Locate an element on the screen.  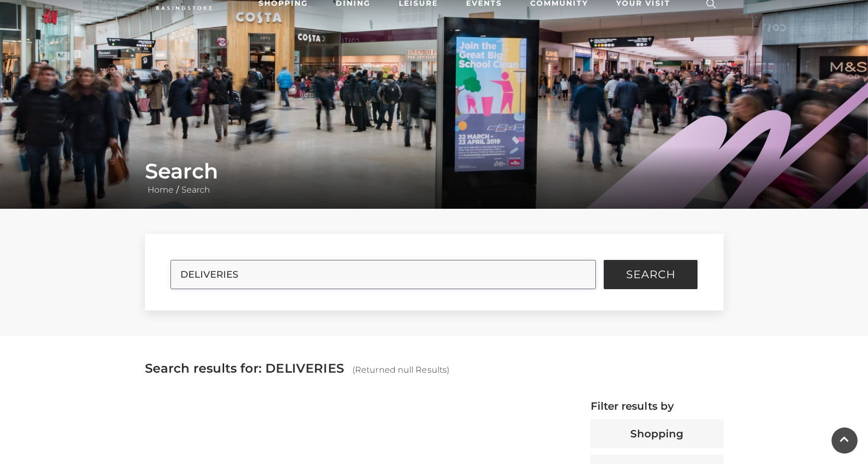
a: Search is located at coordinates (195, 189).